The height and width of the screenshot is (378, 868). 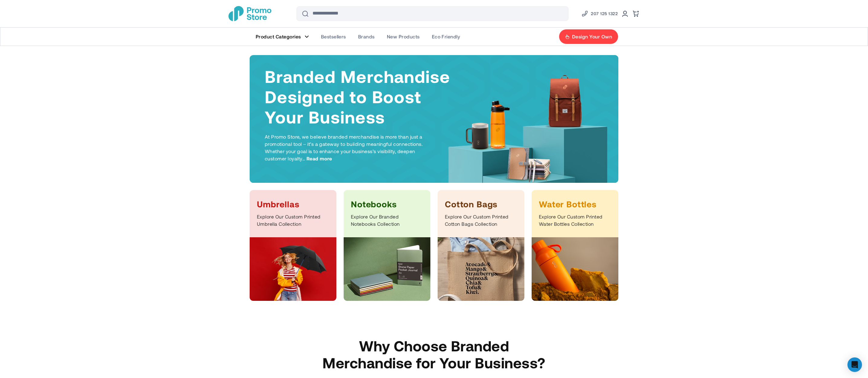 I want to click on span: Bestsellers, so click(x=333, y=36).